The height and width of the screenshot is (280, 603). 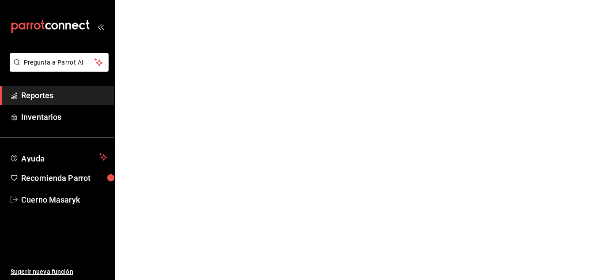 I want to click on span: Ayuda, so click(x=58, y=157).